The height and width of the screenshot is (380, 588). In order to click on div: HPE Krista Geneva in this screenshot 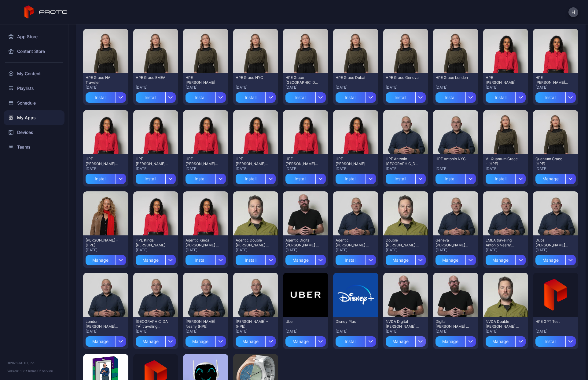, I will do `click(302, 161)`.